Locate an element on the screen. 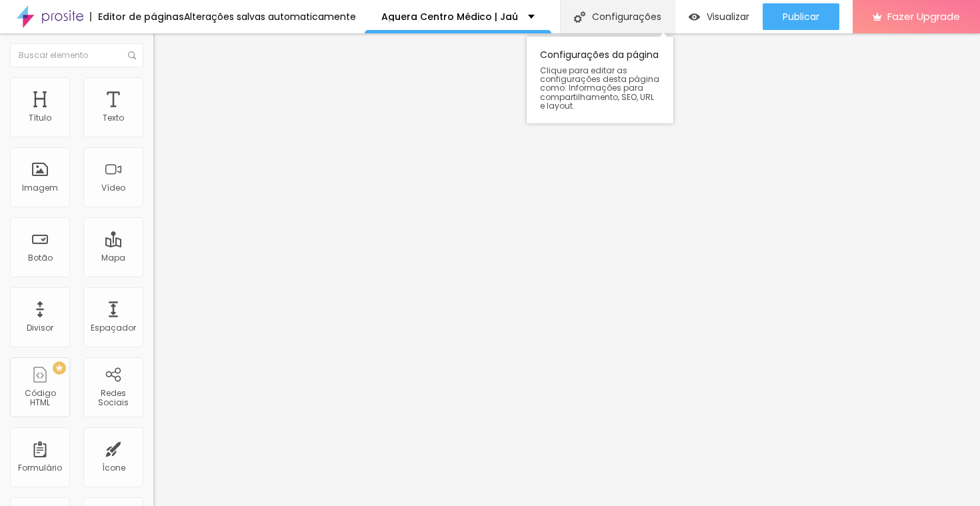 The height and width of the screenshot is (506, 980). p: Aguera Centro Médico | Jaú is located at coordinates (450, 16).